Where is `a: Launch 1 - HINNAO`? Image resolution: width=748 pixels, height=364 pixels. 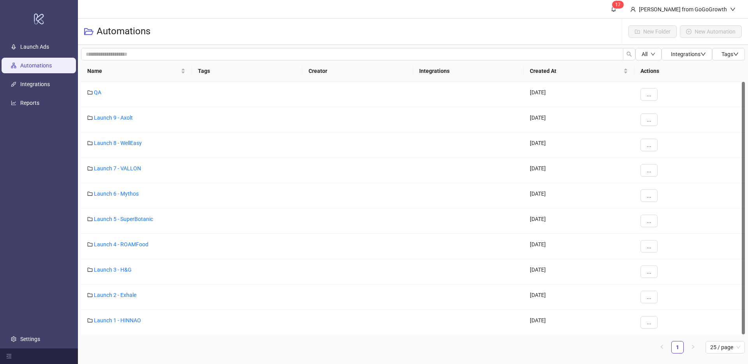
a: Launch 1 - HINNAO is located at coordinates (117, 320).